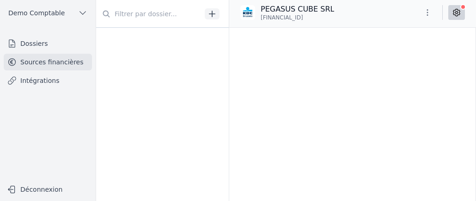 This screenshot has height=201, width=476. I want to click on button: Déconnexion, so click(48, 189).